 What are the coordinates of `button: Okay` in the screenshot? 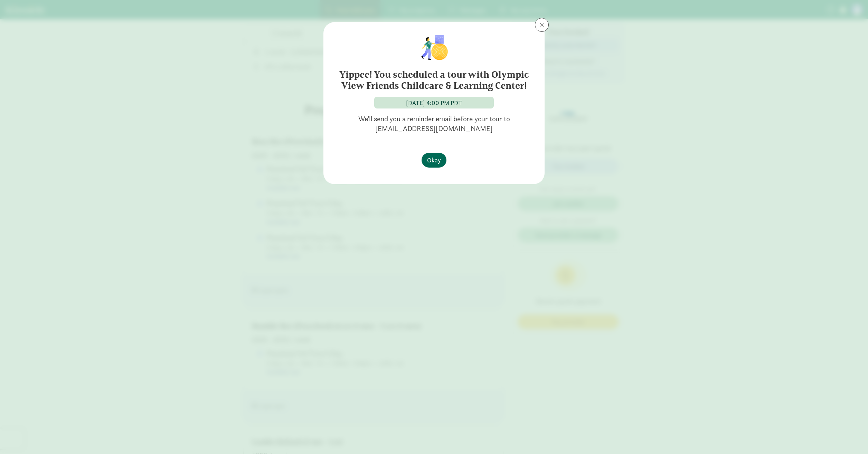 It's located at (434, 160).